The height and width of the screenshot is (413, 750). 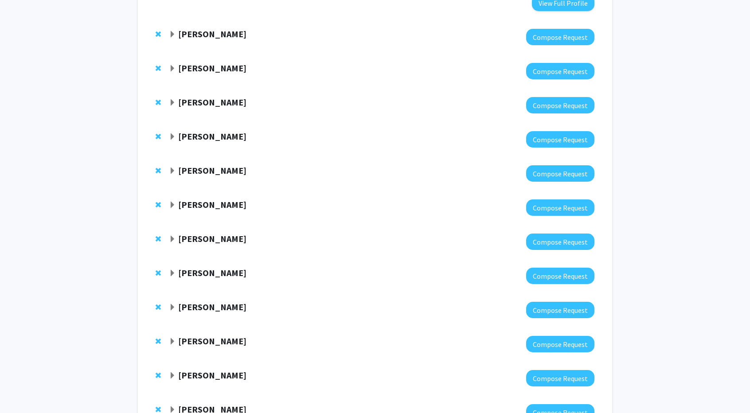 What do you see at coordinates (158, 34) in the screenshot?
I see `span: Remove Utthara Nayar from bookmarks` at bounding box center [158, 34].